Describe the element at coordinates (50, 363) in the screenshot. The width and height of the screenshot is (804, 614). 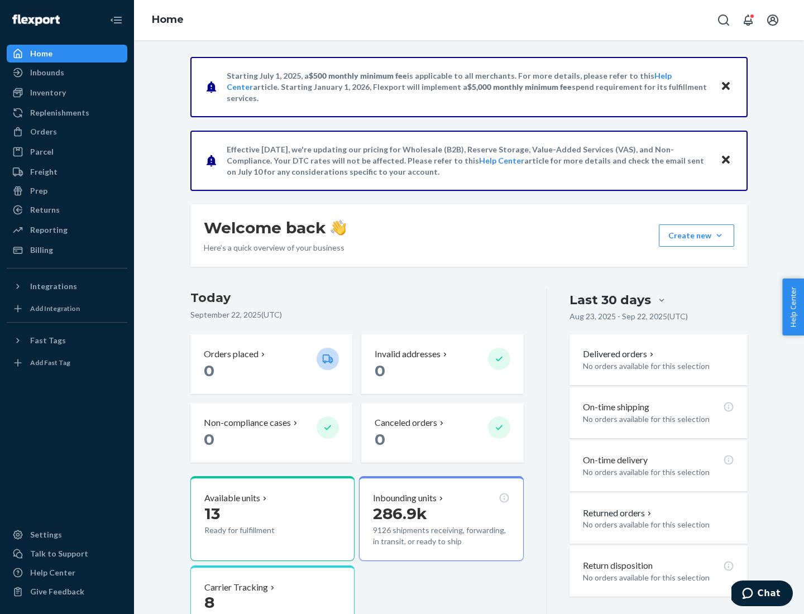
I see `div: Add Fast Tag` at that location.